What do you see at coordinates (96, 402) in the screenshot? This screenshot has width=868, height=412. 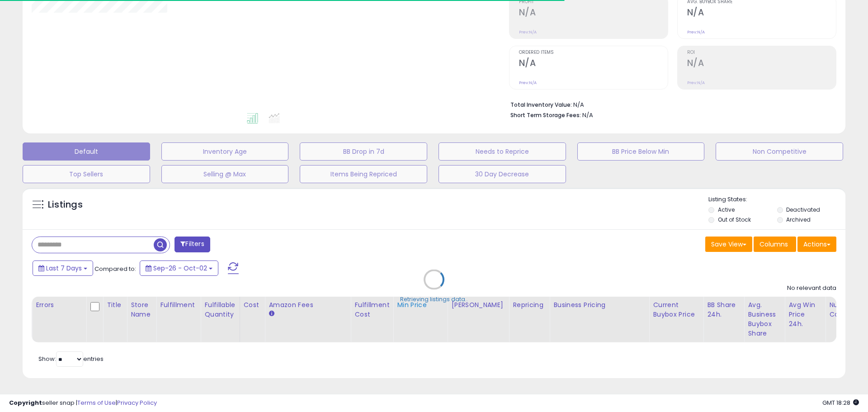 I see `a: Terms of Use` at bounding box center [96, 402].